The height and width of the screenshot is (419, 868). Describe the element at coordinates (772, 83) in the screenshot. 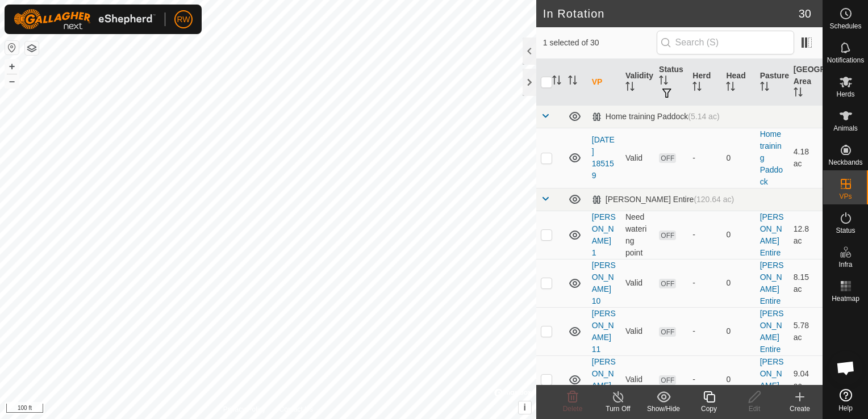

I see `th: Pasture` at that location.